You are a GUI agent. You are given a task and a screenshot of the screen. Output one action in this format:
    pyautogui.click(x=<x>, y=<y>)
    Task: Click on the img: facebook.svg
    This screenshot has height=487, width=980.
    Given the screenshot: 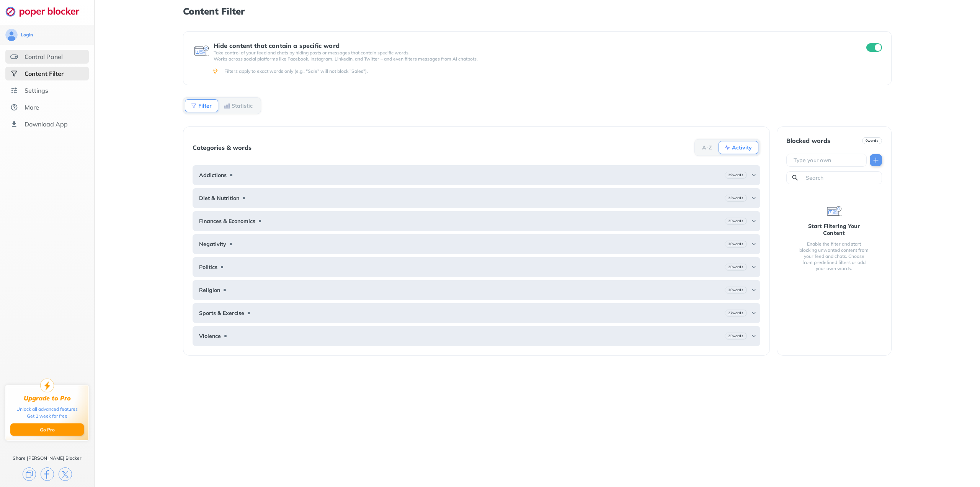 What is the action you would take?
    pyautogui.click(x=47, y=474)
    